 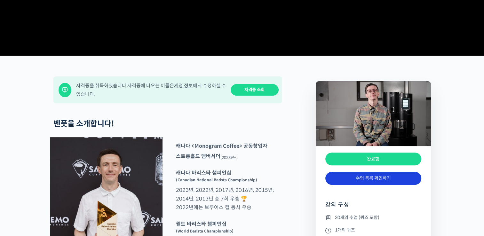 What do you see at coordinates (103, 191) in the screenshot?
I see `a: 설정` at bounding box center [103, 191].